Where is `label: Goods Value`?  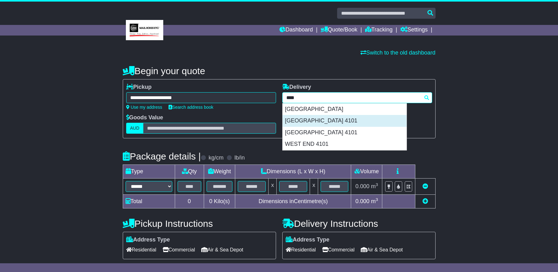 label: Goods Value is located at coordinates (144, 118).